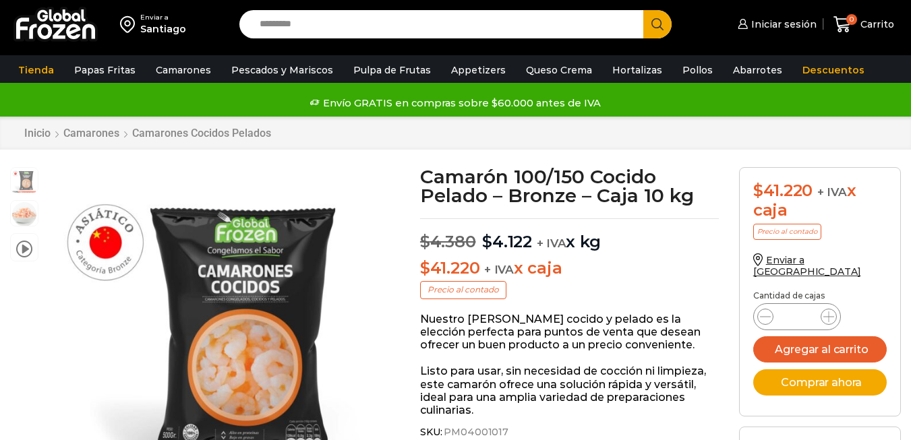  What do you see at coordinates (24, 181) in the screenshot?
I see `span: Camarón 100/150 Cocido Pelado` at bounding box center [24, 181].